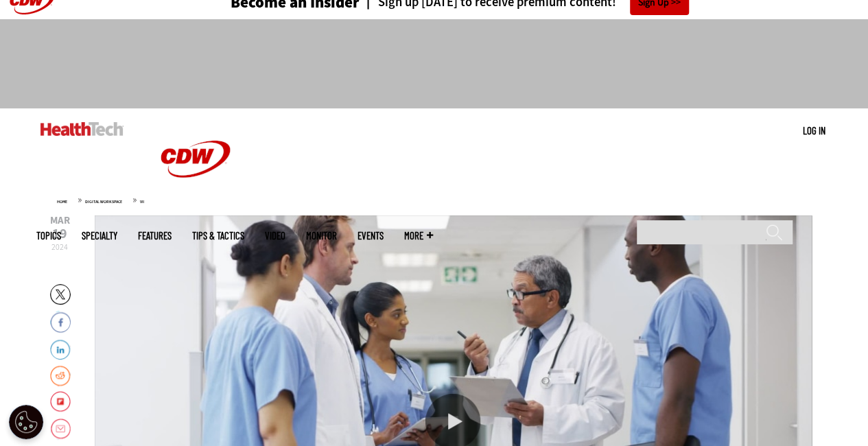  Describe the element at coordinates (99, 235) in the screenshot. I see `span: Specialty` at that location.